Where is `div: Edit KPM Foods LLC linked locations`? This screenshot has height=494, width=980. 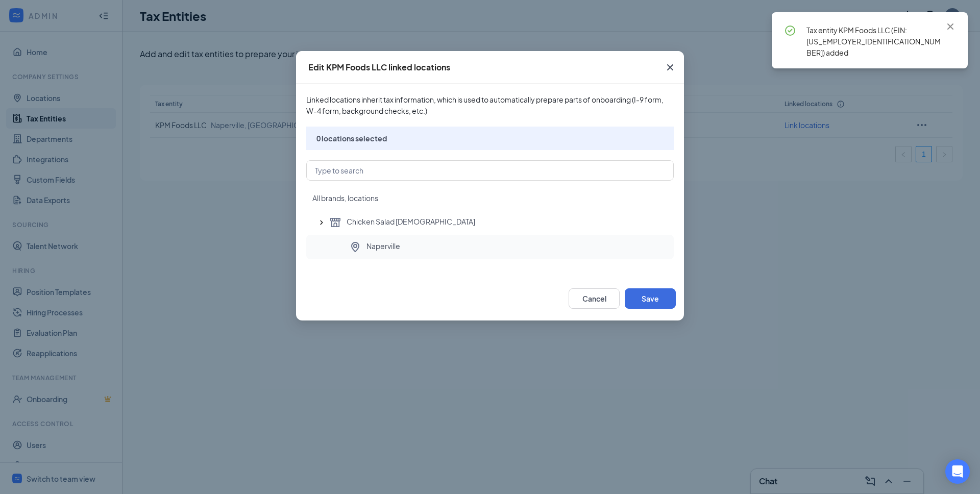
div: Edit KPM Foods LLC linked locations is located at coordinates (379, 67).